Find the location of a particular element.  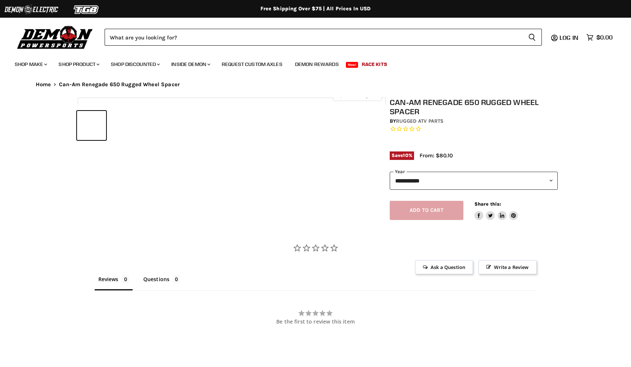

a: $0.00 is located at coordinates (599, 37).